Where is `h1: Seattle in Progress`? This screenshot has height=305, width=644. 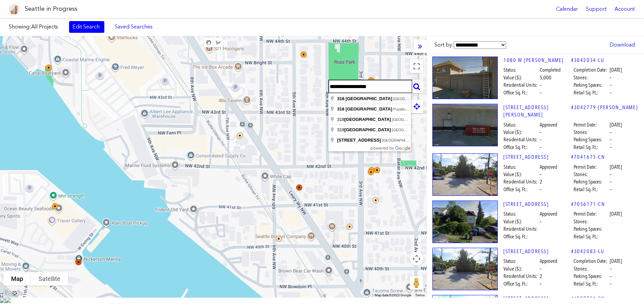
h1: Seattle in Progress is located at coordinates (51, 9).